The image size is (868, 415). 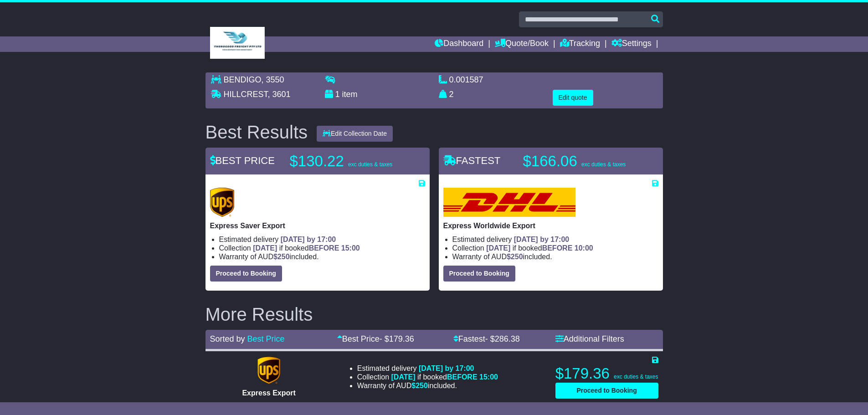 What do you see at coordinates (257, 132) in the screenshot?
I see `div: Best Results` at bounding box center [257, 132].